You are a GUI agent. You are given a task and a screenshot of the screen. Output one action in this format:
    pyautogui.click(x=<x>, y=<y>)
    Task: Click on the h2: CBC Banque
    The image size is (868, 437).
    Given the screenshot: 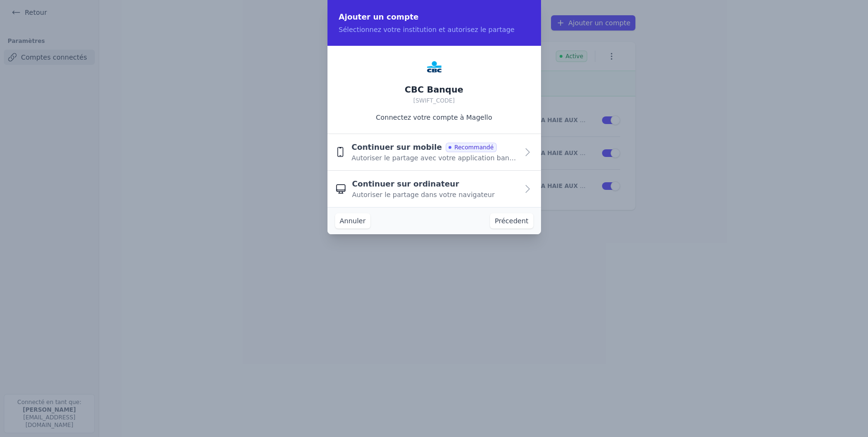 What is the action you would take?
    pyautogui.click(x=434, y=89)
    